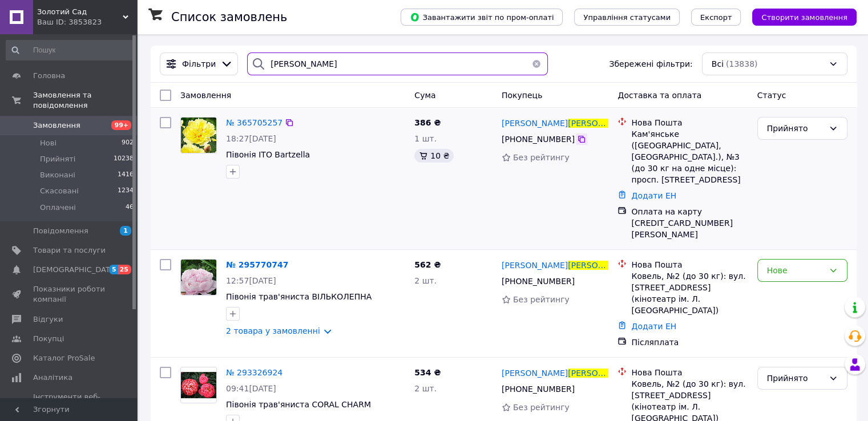 This screenshot has width=868, height=421. I want to click on div: 10 ₴, so click(434, 155).